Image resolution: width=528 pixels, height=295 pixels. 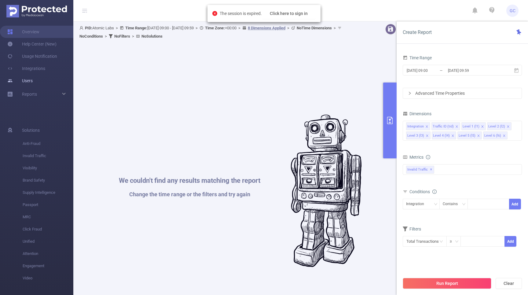 I want to click on a: Reports, so click(x=29, y=94).